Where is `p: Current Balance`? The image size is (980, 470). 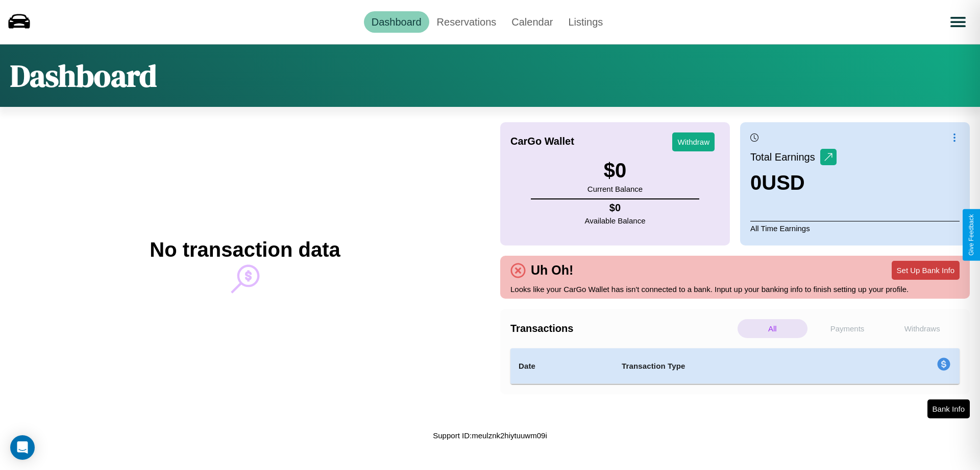 p: Current Balance is located at coordinates (615, 188).